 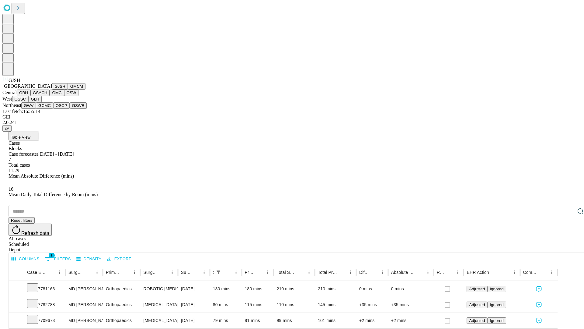 What do you see at coordinates (20, 99) in the screenshot?
I see `button: OSSC` at bounding box center [20, 99].